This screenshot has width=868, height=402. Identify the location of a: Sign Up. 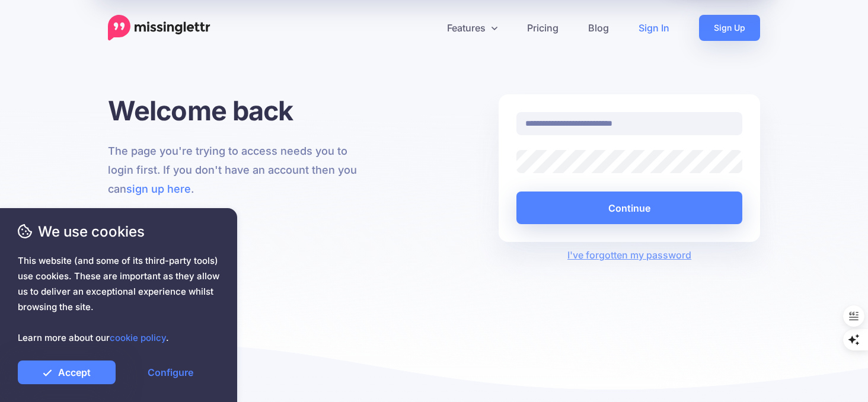
(729, 28).